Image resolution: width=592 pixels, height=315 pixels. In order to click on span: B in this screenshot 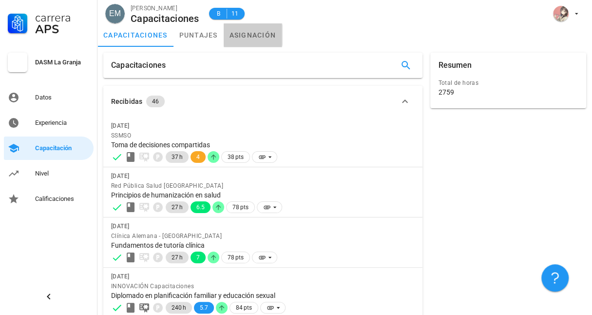, I will do `click(219, 14)`.